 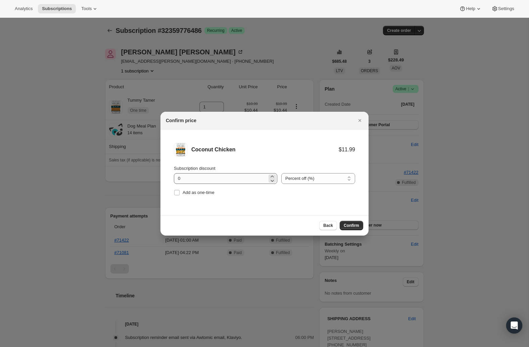 What do you see at coordinates (57, 9) in the screenshot?
I see `span: Subscriptions` at bounding box center [57, 9].